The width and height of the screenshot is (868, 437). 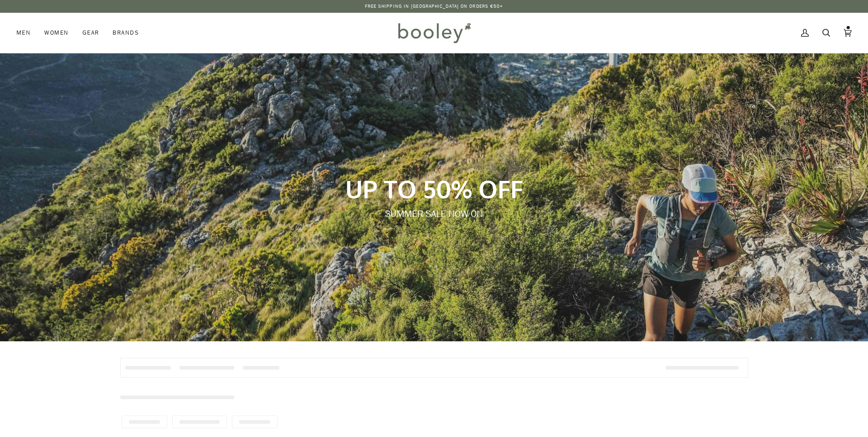 What do you see at coordinates (125, 33) in the screenshot?
I see `a: Brands` at bounding box center [125, 33].